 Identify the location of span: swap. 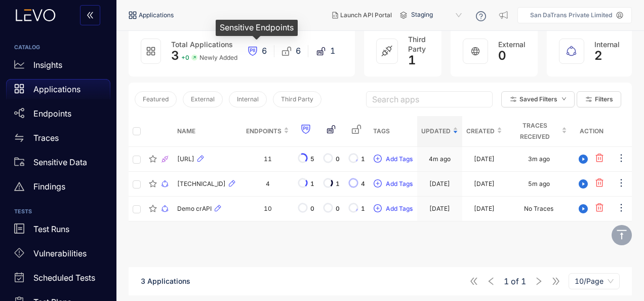
(20, 138).